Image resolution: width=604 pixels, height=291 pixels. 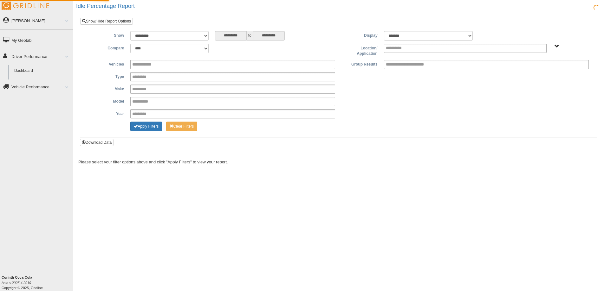 I want to click on label: Model, so click(x=106, y=101).